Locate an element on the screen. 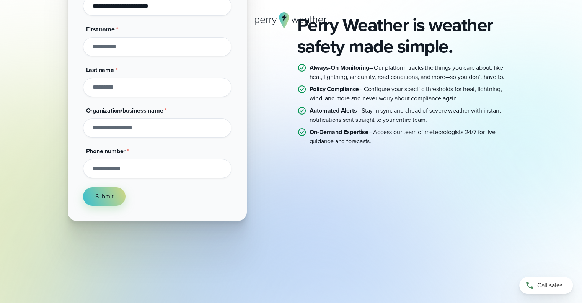 Image resolution: width=582 pixels, height=303 pixels. span: Phone number is located at coordinates (106, 151).